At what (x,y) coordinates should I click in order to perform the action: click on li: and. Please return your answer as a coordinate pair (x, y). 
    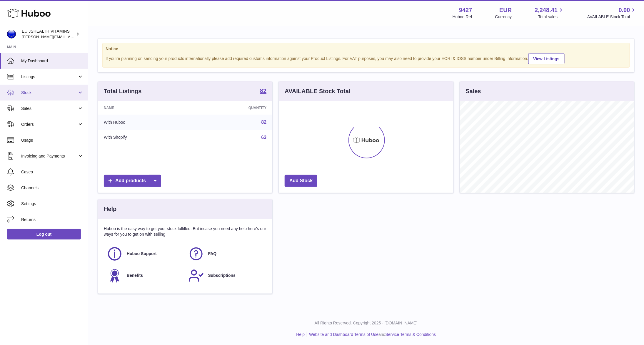
    Looking at the image, I should click on (371, 335).